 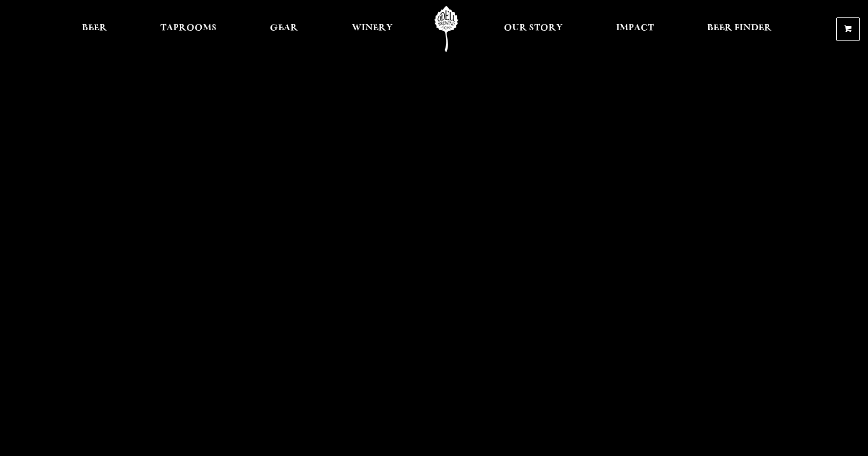 I want to click on a: Taprooms, so click(x=189, y=29).